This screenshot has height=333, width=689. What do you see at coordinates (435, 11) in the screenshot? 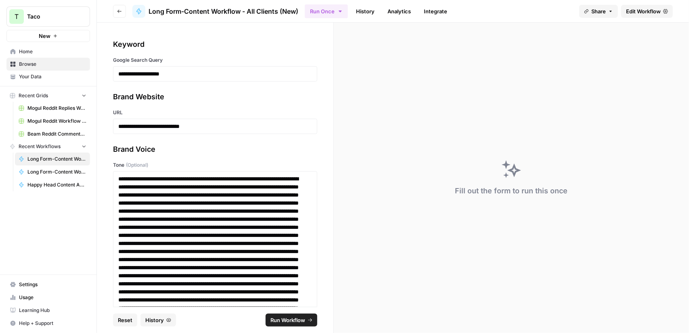
I see `a: Integrate` at bounding box center [435, 11].